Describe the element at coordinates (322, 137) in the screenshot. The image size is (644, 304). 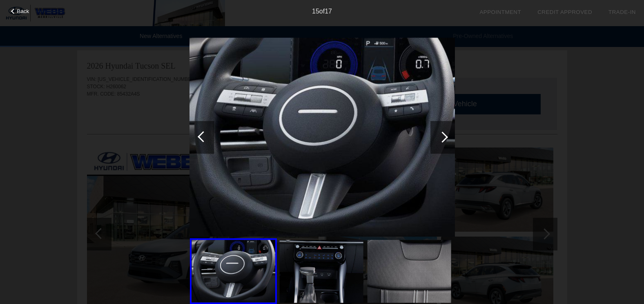
I see `img: 9fe7b17e-3b0d-4bad-88f8-f7557a36355f.jpg` at that location.